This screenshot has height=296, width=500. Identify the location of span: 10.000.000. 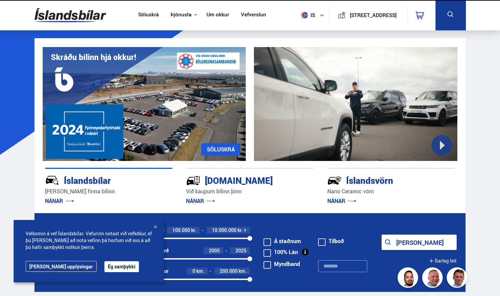
(224, 230).